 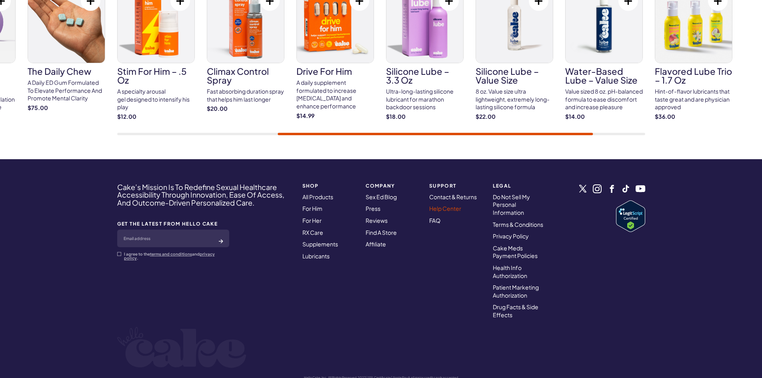 I want to click on a: For Her, so click(x=312, y=220).